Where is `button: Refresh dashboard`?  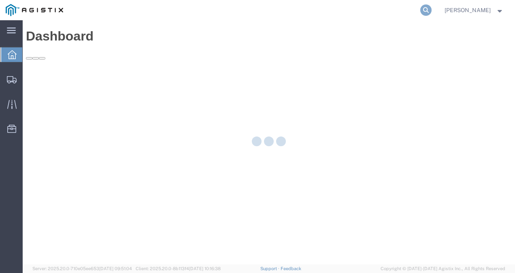 button: Refresh dashboard is located at coordinates (6, 38).